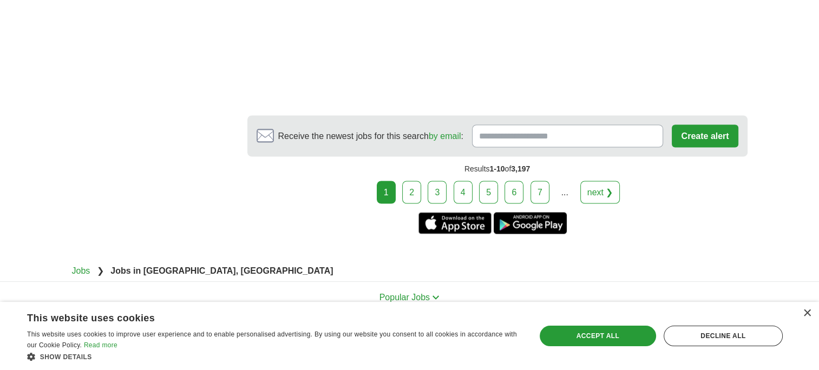 Image resolution: width=819 pixels, height=370 pixels. What do you see at coordinates (807, 314) in the screenshot?
I see `div: Close` at bounding box center [807, 314].